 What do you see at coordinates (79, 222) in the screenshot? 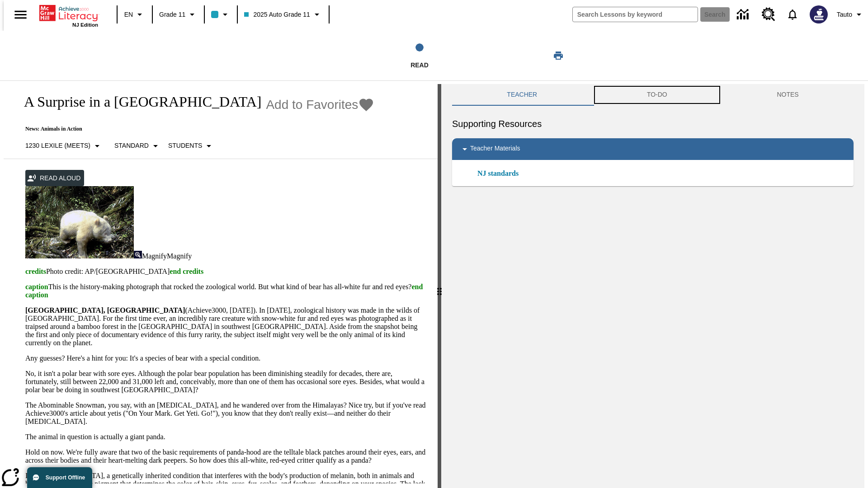
I see `img: albino pandas in China are sometimes mistaken for polar bears` at bounding box center [79, 222].